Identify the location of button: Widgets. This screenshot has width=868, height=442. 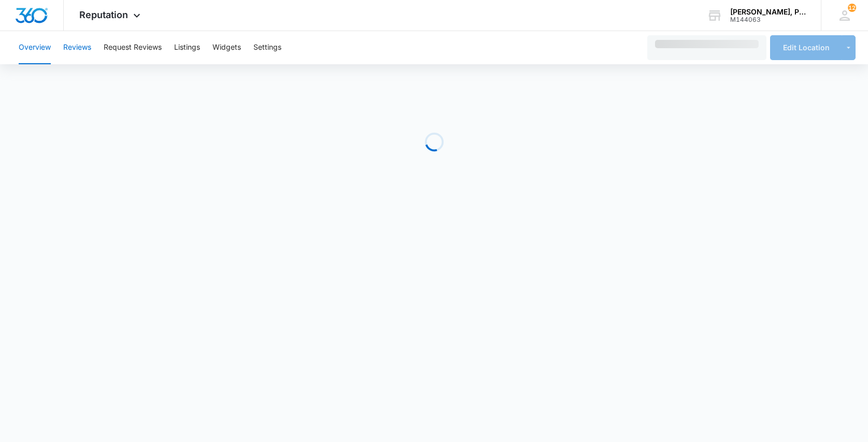
(227, 48).